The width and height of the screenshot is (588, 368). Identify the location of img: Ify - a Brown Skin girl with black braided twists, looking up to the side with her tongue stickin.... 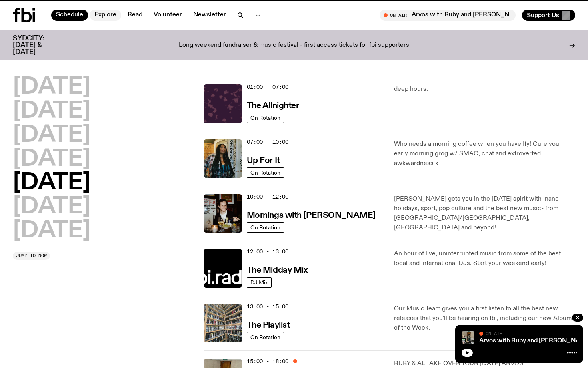
(223, 159).